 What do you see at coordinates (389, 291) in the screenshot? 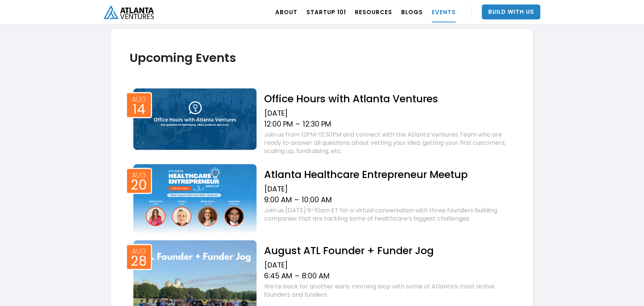
I see `div: We’re back for another early morning loop with some of Atlanta’s most active founders and funders.` at bounding box center [389, 291].